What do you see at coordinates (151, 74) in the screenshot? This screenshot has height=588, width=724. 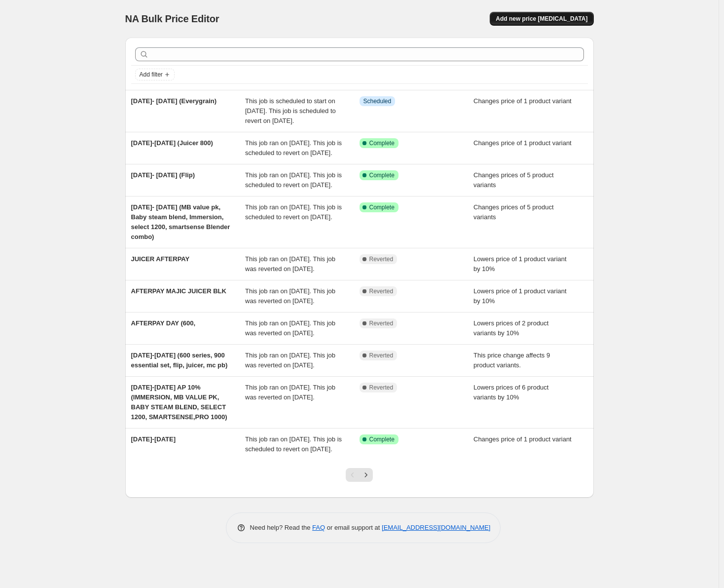 I see `span: Add filter` at bounding box center [151, 74].